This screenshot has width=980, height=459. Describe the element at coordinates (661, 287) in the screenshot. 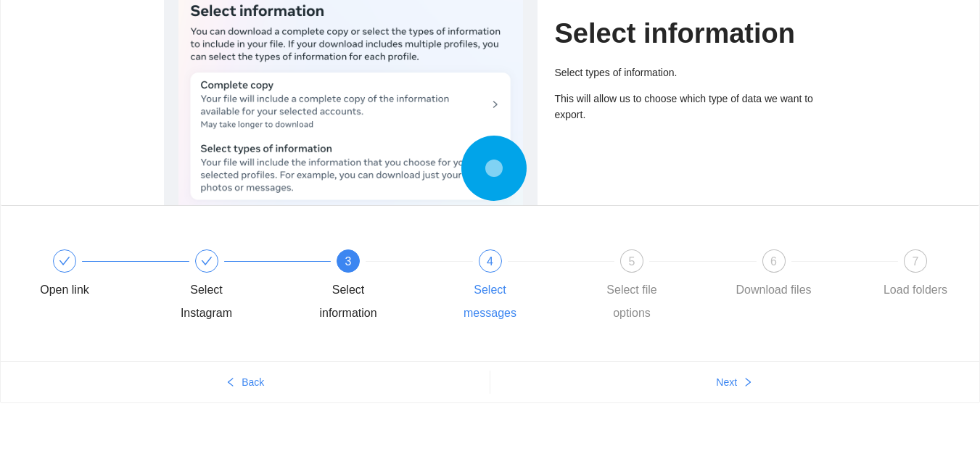

I see `div: 5Select file options` at that location.